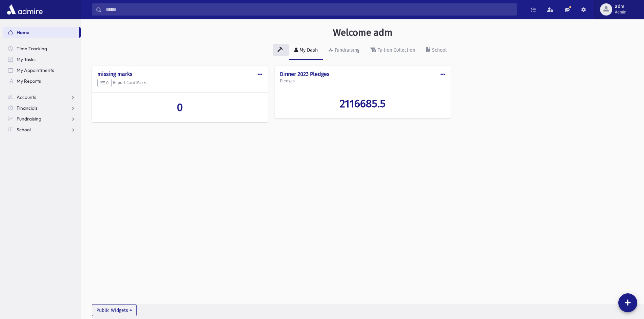 The image size is (644, 319). I want to click on h5: Report Card Marks, so click(180, 83).